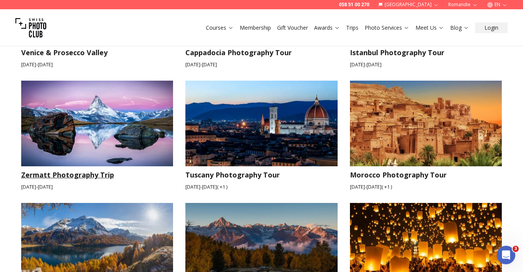 Image resolution: width=523 pixels, height=272 pixels. What do you see at coordinates (353, 28) in the screenshot?
I see `a: Trips` at bounding box center [353, 28].